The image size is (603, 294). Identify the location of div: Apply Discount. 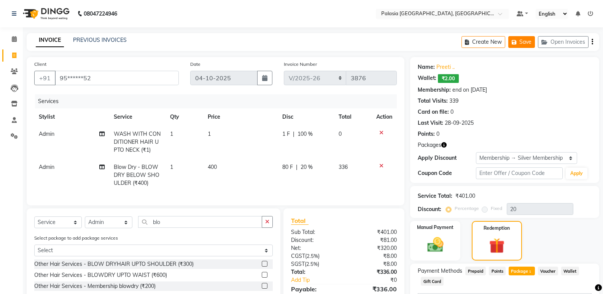
(447, 158).